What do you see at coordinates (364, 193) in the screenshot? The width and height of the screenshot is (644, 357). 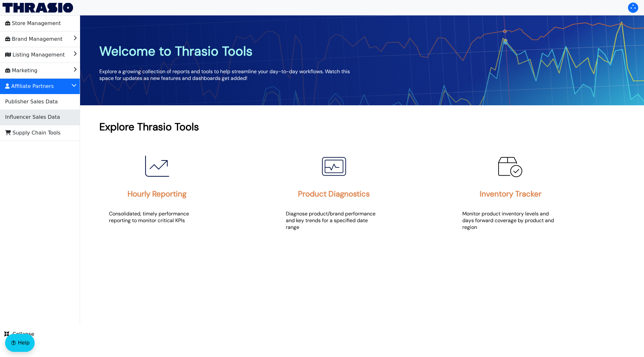 I see `a: Product Diagnostics IconProduct DiagnosticsDiagnose product/brand performance and key trends for ...` at bounding box center [364, 193].